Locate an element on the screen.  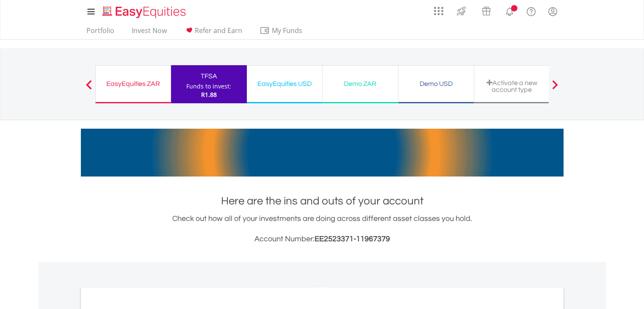
div: Funds to invest: is located at coordinates (209, 86).